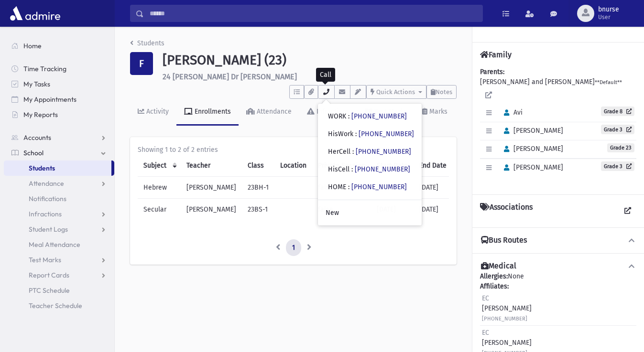 This screenshot has height=352, width=644. What do you see at coordinates (608, 10) in the screenshot?
I see `span: bnurse` at bounding box center [608, 10].